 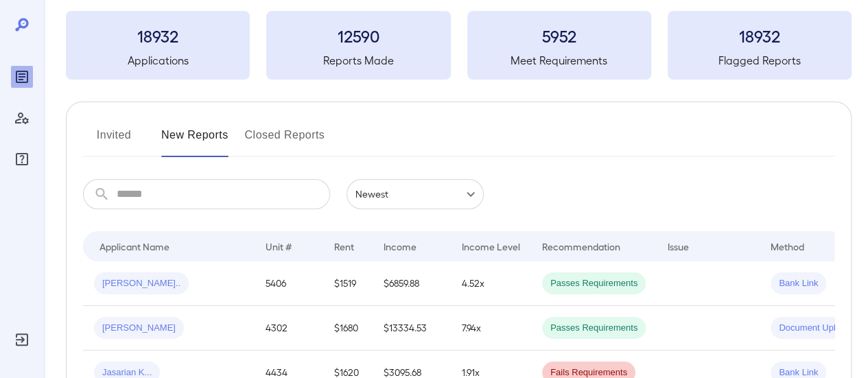 I want to click on div: Method, so click(x=787, y=247).